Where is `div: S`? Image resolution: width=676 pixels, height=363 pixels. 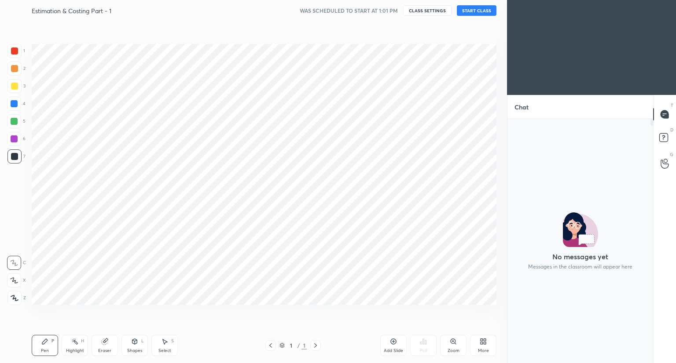 div: S is located at coordinates (172, 341).